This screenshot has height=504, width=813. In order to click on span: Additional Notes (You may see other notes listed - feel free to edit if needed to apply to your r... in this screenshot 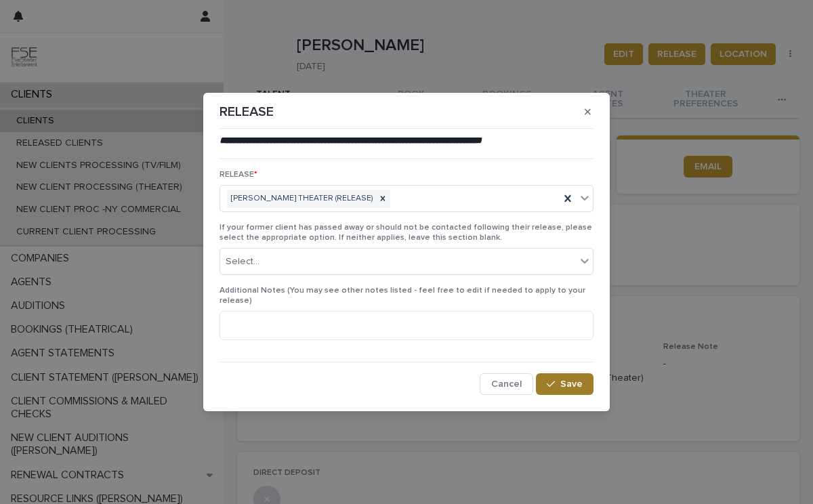, I will do `click(402, 295)`.